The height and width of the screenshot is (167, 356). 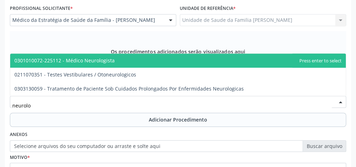 What do you see at coordinates (207, 8) in the screenshot?
I see `label: Unidade de referência` at bounding box center [207, 8].